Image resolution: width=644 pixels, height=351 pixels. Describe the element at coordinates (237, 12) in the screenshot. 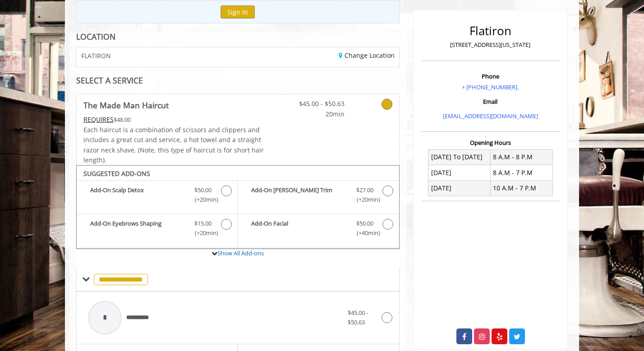

I see `button: Sign In` at that location.